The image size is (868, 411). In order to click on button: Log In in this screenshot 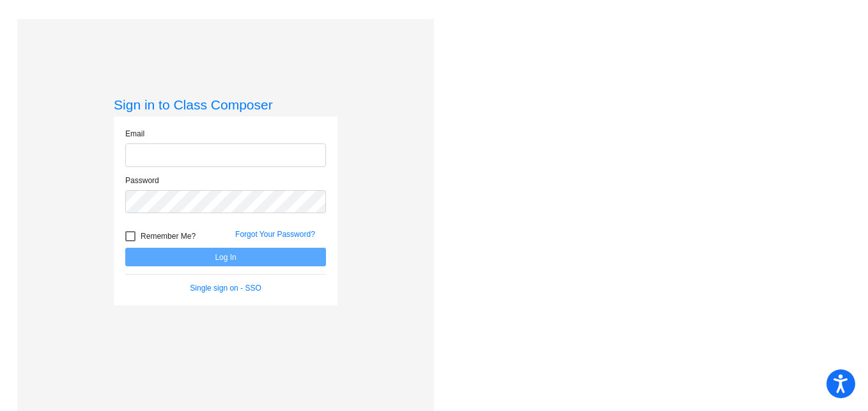, I will do `click(226, 257)`.